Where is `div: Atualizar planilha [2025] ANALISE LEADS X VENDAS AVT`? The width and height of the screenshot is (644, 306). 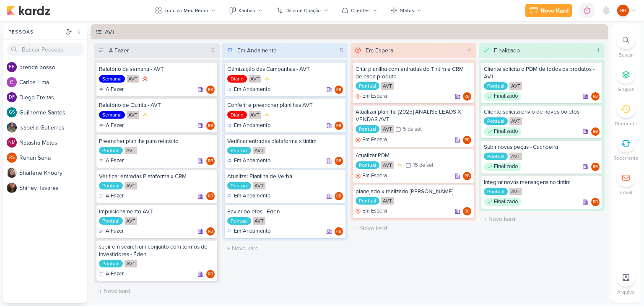 div: Atualizar planilha [2025] ANALISE LEADS X VENDAS AVT is located at coordinates (413, 116).